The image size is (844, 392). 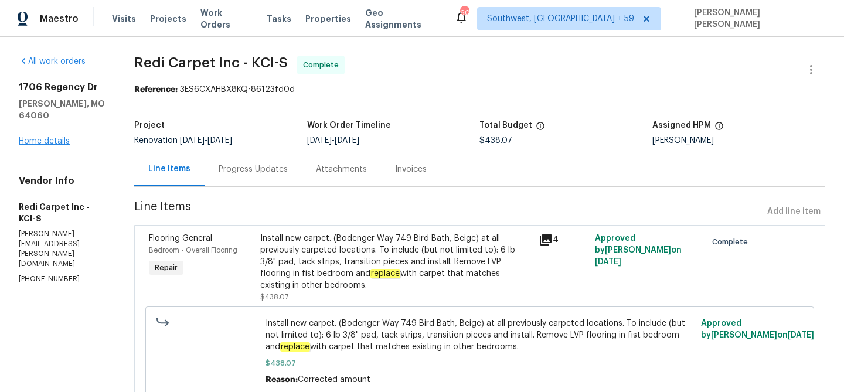 I want to click on div: 4, so click(x=563, y=240).